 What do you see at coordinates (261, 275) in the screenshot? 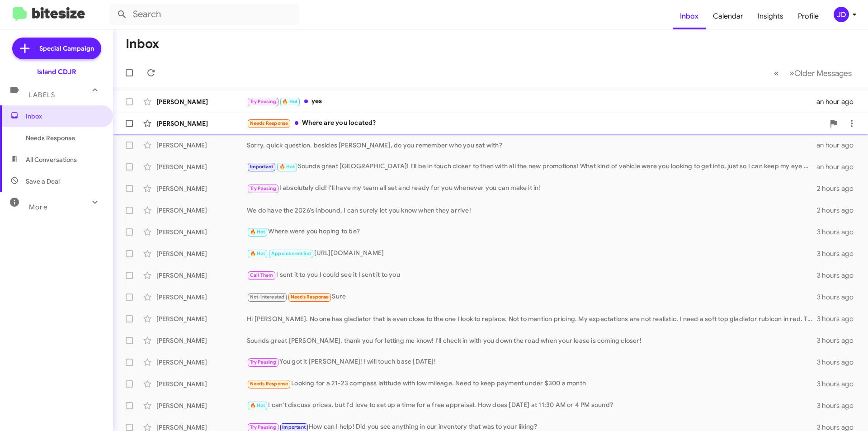
I see `span: Call Them` at bounding box center [261, 275].